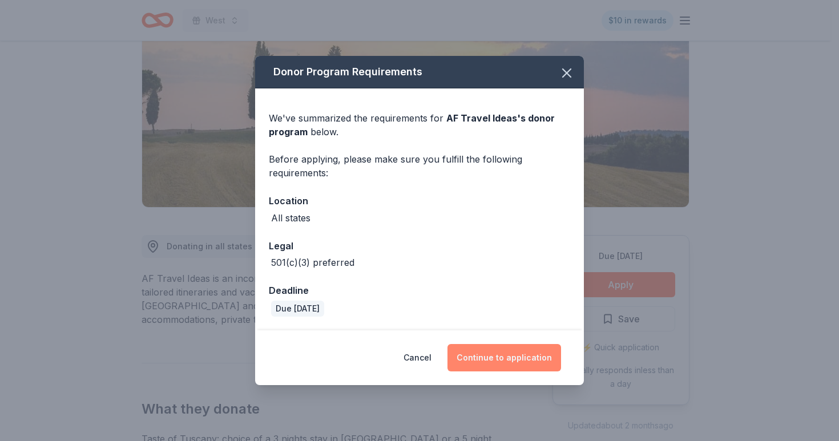 This screenshot has height=441, width=839. Describe the element at coordinates (290, 218) in the screenshot. I see `div: All states` at that location.